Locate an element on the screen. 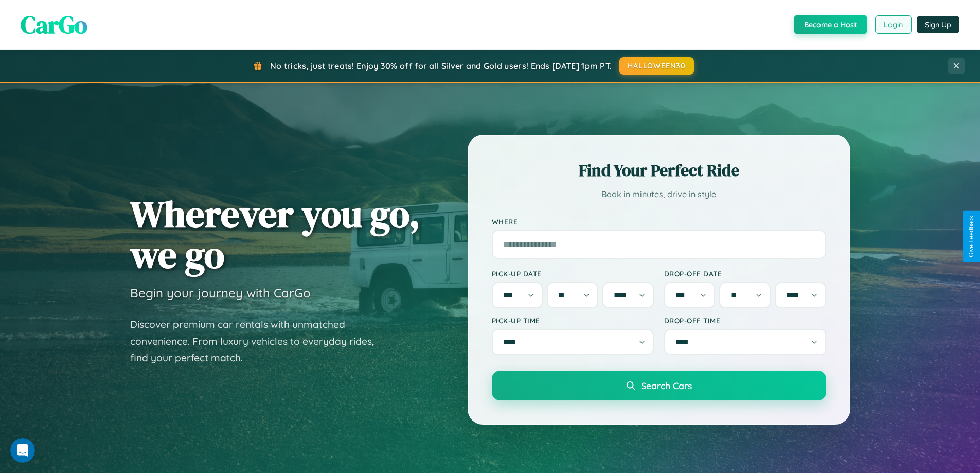 The image size is (980, 473). h2: Find Your Perfect Ride is located at coordinates (659, 170).